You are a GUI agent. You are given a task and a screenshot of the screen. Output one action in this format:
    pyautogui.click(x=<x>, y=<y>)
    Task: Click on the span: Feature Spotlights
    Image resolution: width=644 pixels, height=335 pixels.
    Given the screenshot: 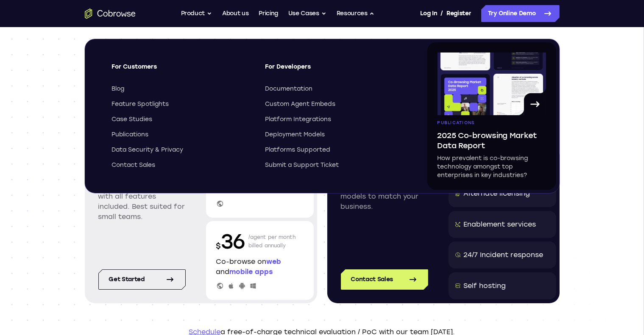 What is the action you would take?
    pyautogui.click(x=140, y=104)
    